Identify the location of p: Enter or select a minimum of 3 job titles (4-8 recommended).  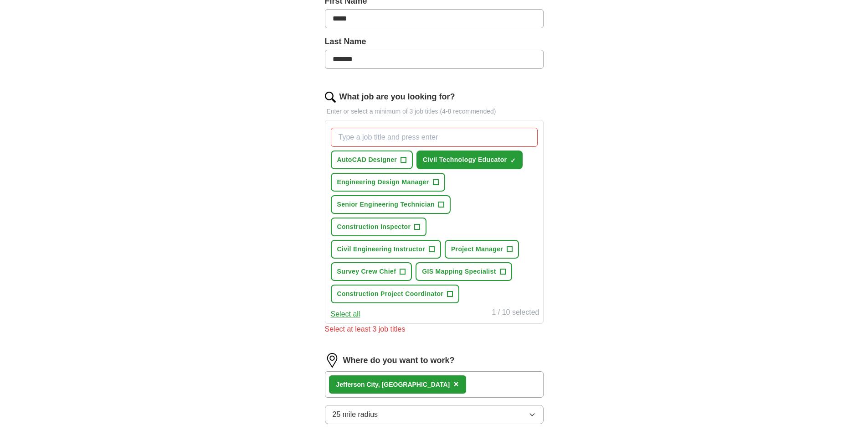
(434, 111).